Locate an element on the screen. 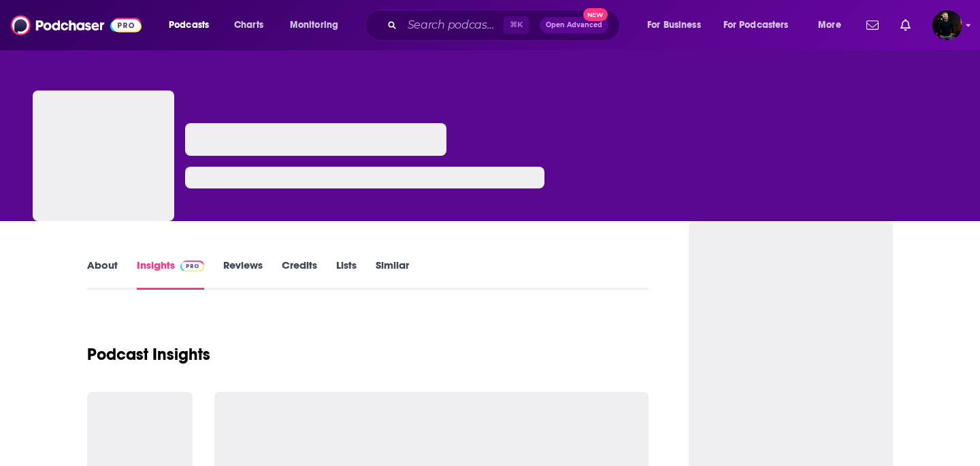 This screenshot has width=980, height=466. span: For Business is located at coordinates (674, 25).